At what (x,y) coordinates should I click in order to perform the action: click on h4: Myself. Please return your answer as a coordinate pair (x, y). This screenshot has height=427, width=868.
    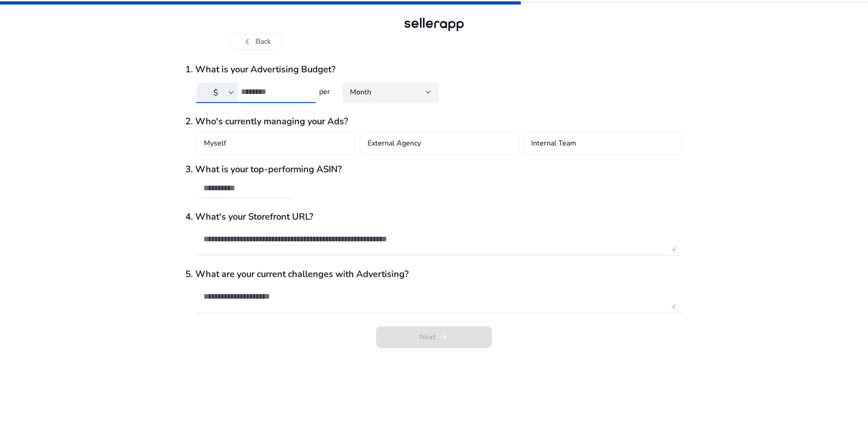
    Looking at the image, I should click on (215, 144).